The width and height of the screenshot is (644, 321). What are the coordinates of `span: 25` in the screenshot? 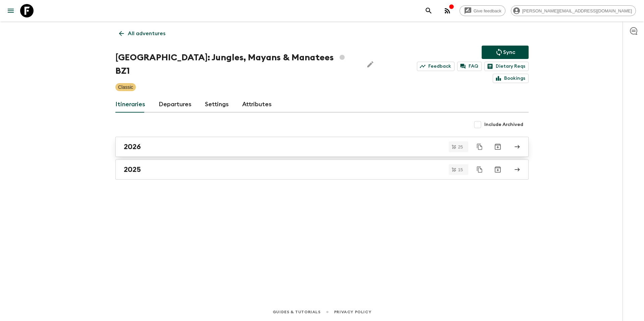 It's located at (461, 147).